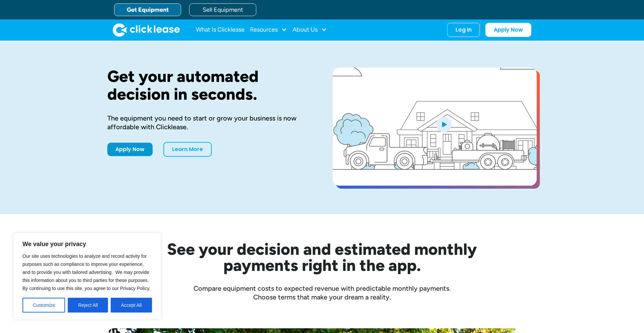 This screenshot has height=333, width=644. Describe the element at coordinates (444, 124) in the screenshot. I see `img: Blue play button logo on a light blue circular background` at that location.